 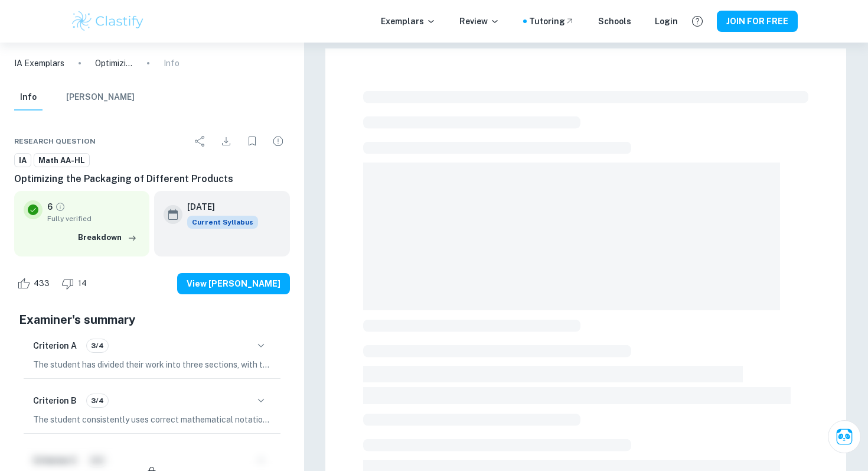 What do you see at coordinates (93, 219) in the screenshot?
I see `span: Fully verified` at bounding box center [93, 219].